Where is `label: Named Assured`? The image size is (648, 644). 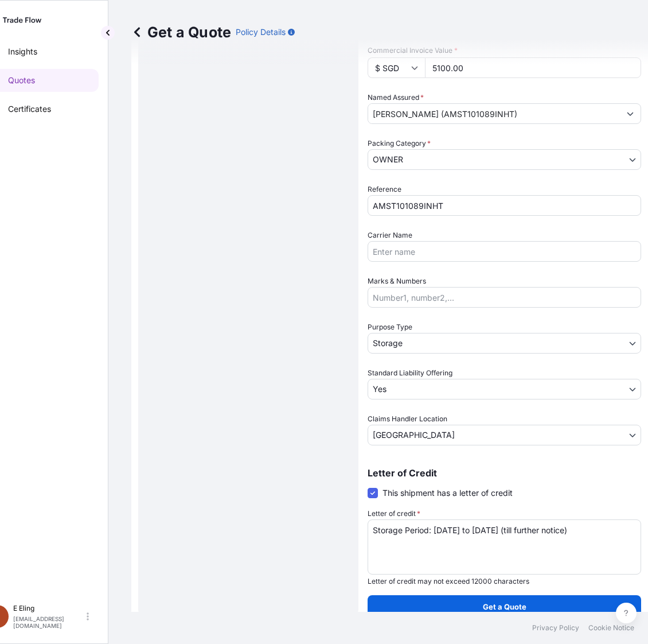 label: Named Assured is located at coordinates (396, 98).